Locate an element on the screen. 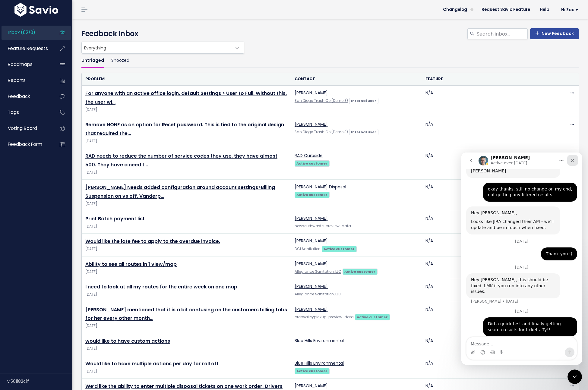 This screenshot has width=588, height=390. a: Ability to see all routes in 1 view/map is located at coordinates (131, 264).